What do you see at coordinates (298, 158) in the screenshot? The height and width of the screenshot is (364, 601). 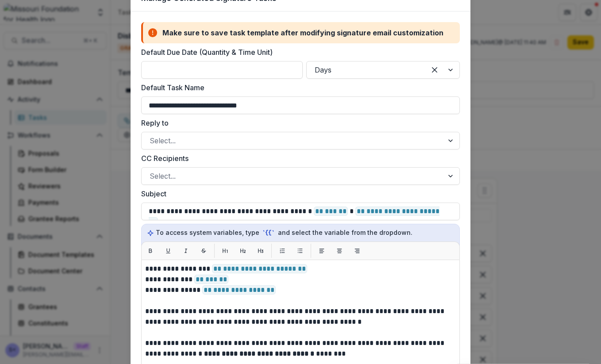 I see `label: CC Recipients` at bounding box center [298, 158].